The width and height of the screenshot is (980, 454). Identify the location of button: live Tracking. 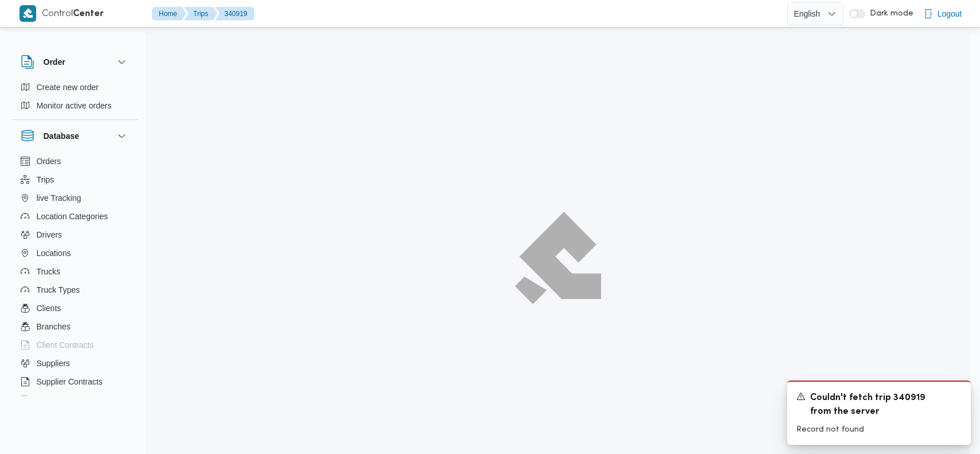
(75, 198).